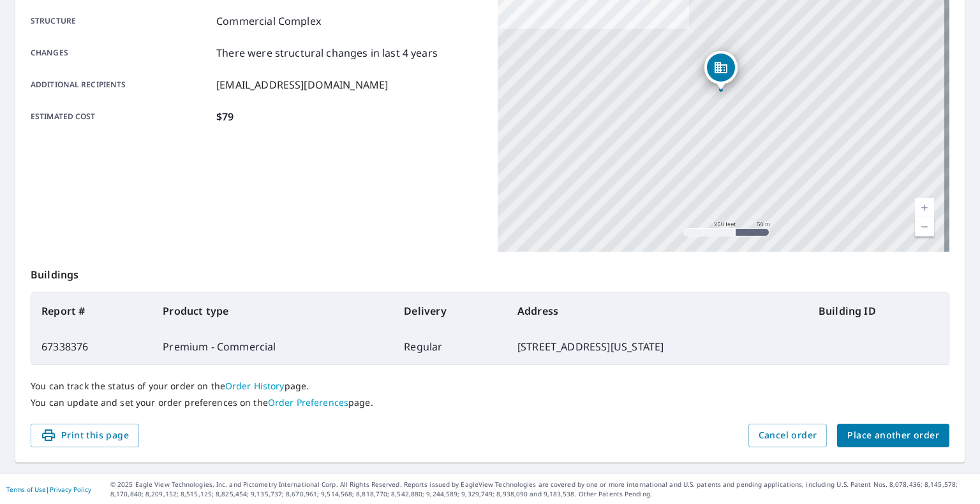  What do you see at coordinates (925, 208) in the screenshot?
I see `a: Current Level 17, Zoom In` at bounding box center [925, 208].